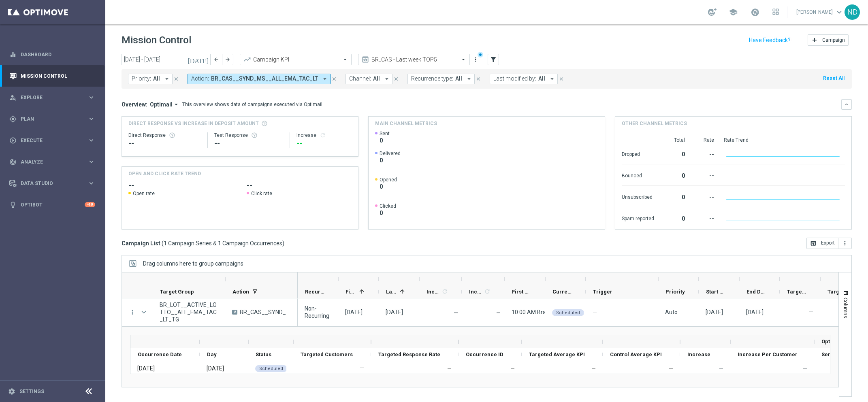  What do you see at coordinates (217, 59) in the screenshot?
I see `i: arrow_back` at bounding box center [217, 59].